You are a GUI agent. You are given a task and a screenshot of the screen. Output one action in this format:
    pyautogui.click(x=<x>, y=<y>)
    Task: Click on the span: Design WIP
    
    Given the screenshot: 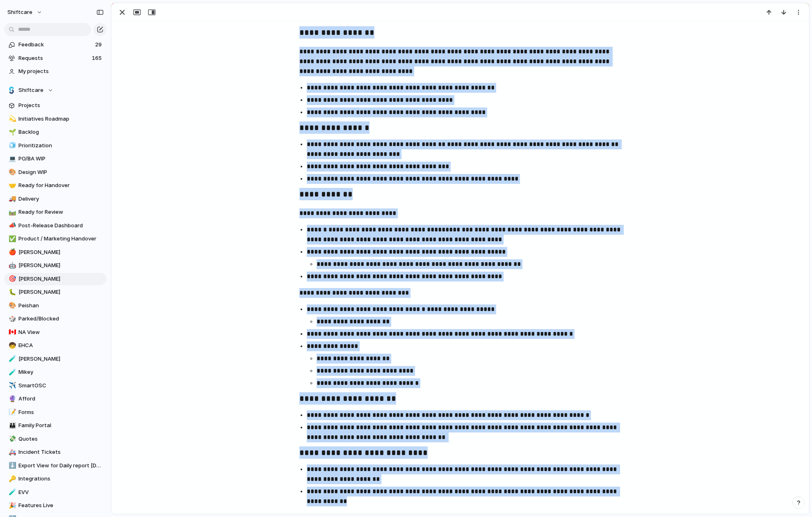 What is the action you would take?
    pyautogui.click(x=61, y=172)
    